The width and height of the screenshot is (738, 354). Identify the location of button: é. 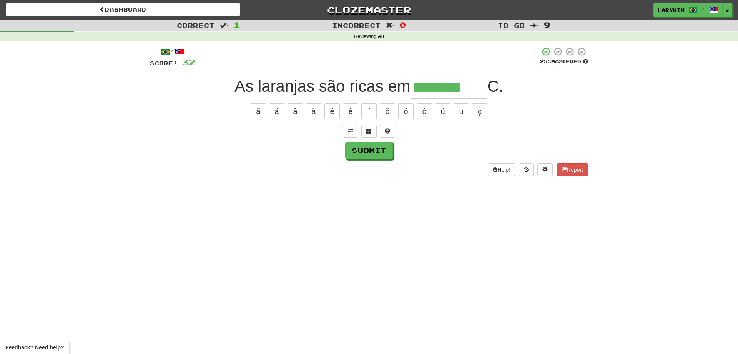
(332, 111).